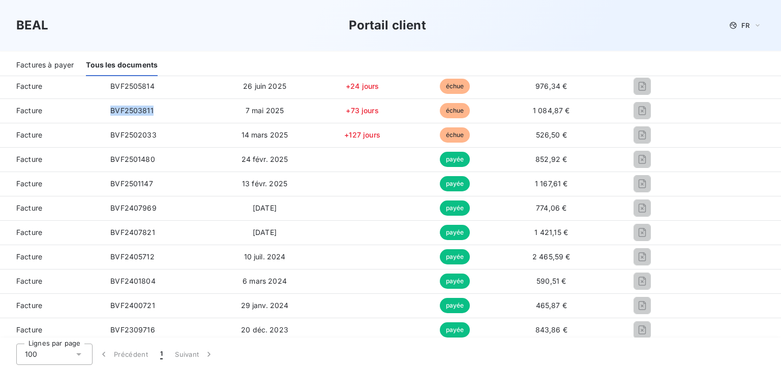 Image resolution: width=781 pixels, height=371 pixels. What do you see at coordinates (133, 305) in the screenshot?
I see `span: BVF2400721` at bounding box center [133, 305].